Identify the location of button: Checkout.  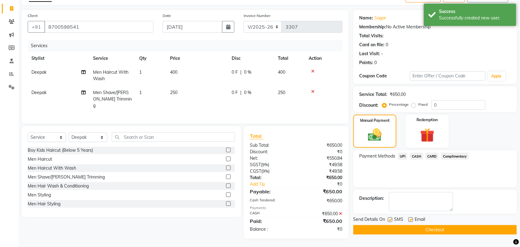
(435, 230).